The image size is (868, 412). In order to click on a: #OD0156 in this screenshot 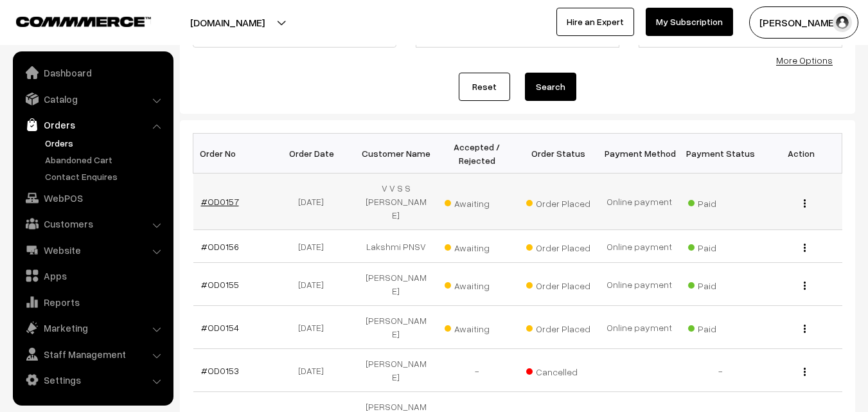, I will do `click(220, 246)`.